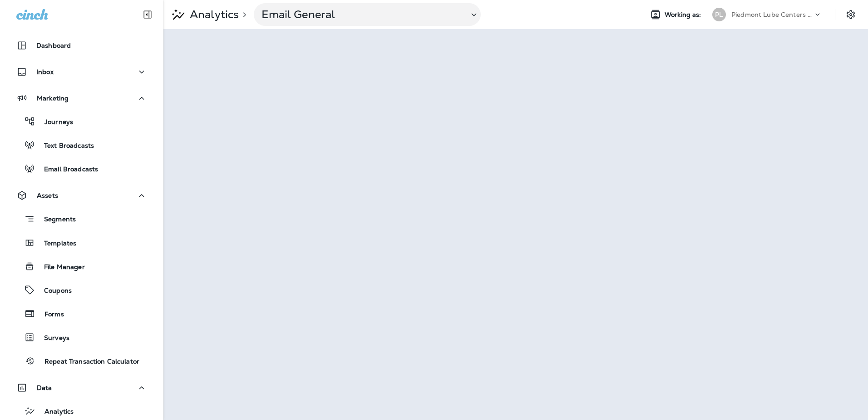  What do you see at coordinates (64, 146) in the screenshot?
I see `p: Text Broadcasts` at bounding box center [64, 146].